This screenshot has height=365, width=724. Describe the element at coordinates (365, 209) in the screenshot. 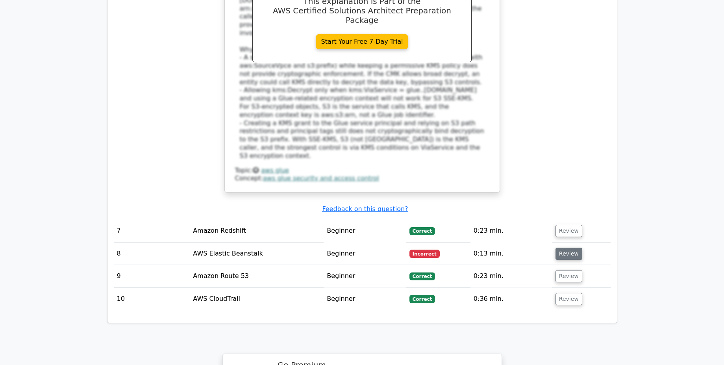

I see `a: Feedback on this question?` at that location.